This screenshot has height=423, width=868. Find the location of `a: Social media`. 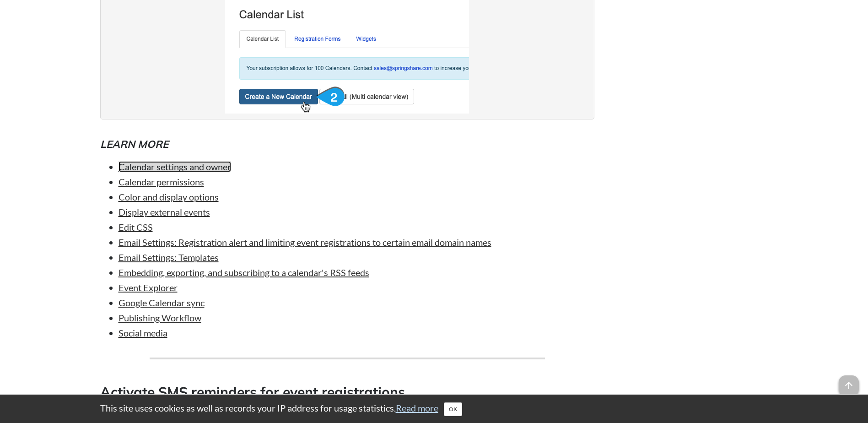

a: Social media is located at coordinates (142, 333).